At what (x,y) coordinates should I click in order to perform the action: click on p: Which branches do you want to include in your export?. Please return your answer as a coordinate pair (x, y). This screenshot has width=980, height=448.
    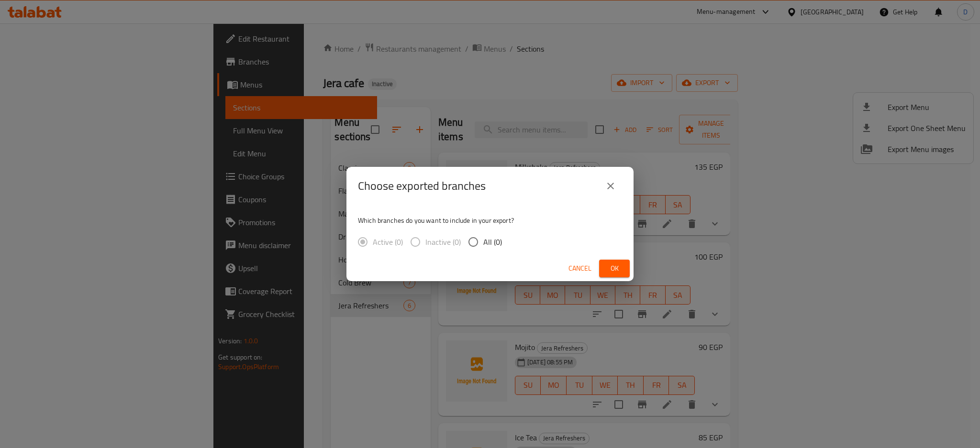
    Looking at the image, I should click on (490, 220).